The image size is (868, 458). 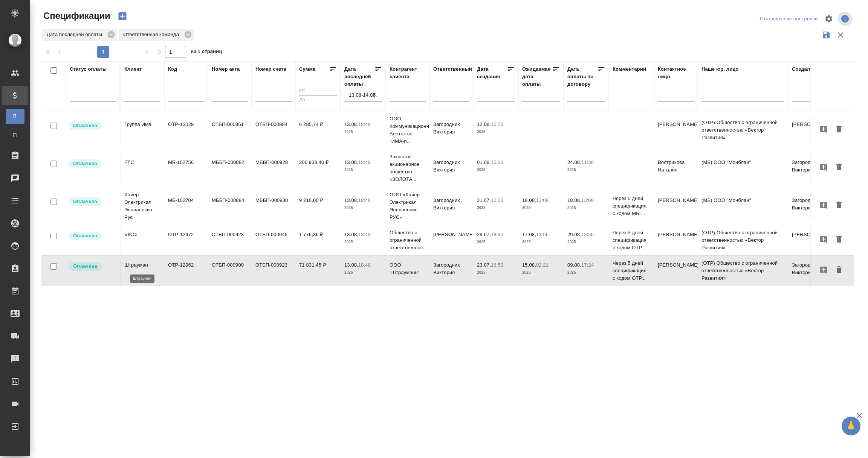 What do you see at coordinates (226, 69) in the screenshot?
I see `div: Номер акта` at bounding box center [226, 69].